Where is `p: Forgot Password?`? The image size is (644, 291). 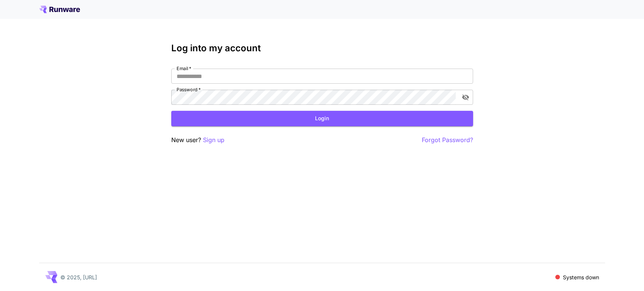 p: Forgot Password? is located at coordinates (447, 139).